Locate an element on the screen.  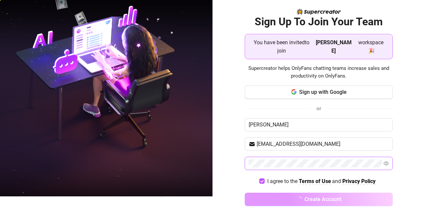
span: workspace 🎉 is located at coordinates (371, 47).